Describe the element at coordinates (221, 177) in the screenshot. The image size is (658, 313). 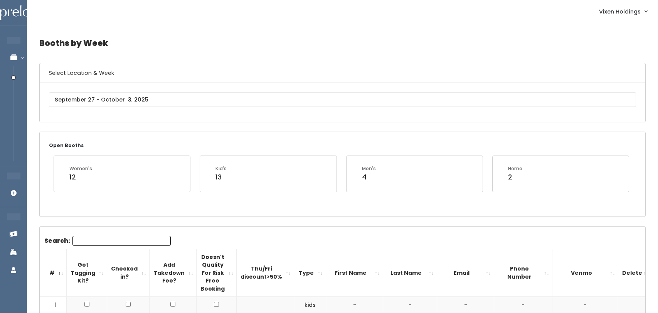
I see `div: 13` at that location.